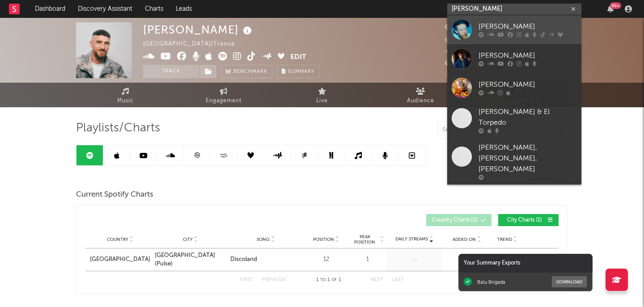 Image resolution: width=644 pixels, height=307 pixels. What do you see at coordinates (526, 263) in the screenshot?
I see `div: Your Summary Exports` at bounding box center [526, 263].